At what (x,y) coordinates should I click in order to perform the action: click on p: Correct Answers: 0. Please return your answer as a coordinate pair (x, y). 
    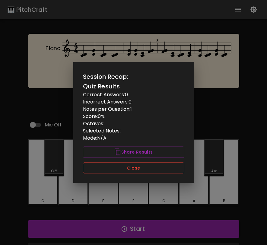
    Looking at the image, I should click on (134, 95).